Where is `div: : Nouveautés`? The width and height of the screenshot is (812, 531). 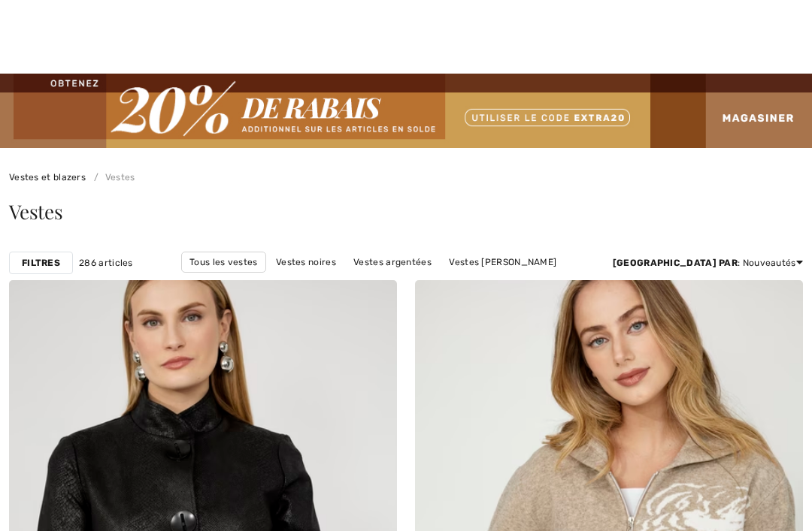
div: : Nouveautés is located at coordinates (707, 263).